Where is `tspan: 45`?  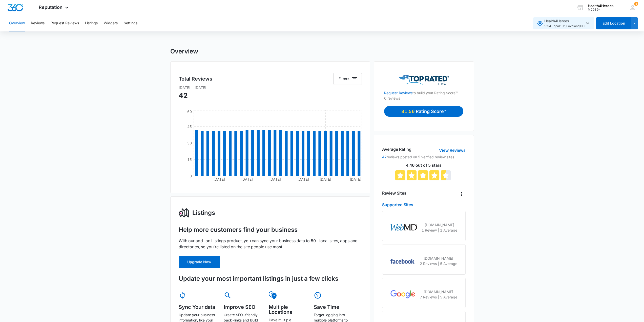 tspan: 45 is located at coordinates (189, 126).